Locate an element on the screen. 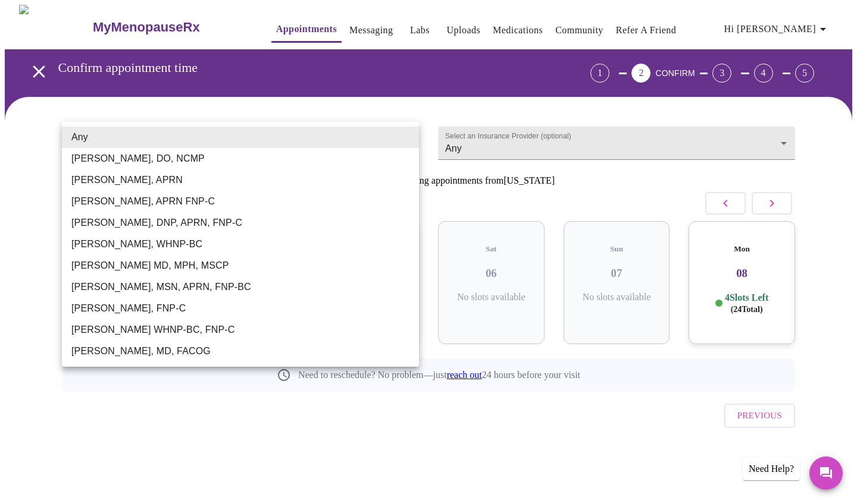  li: Any is located at coordinates (240, 137).